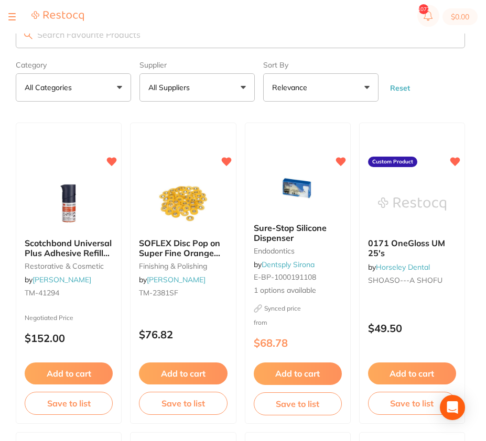 This screenshot has width=486, height=441. I want to click on small: restorative & cosmetic, so click(69, 266).